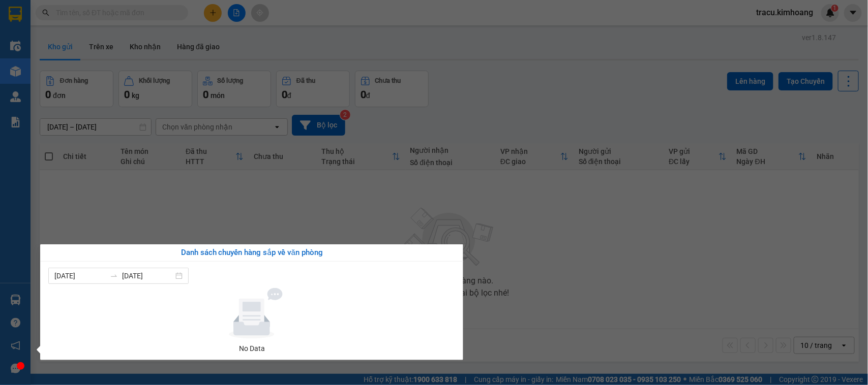  What do you see at coordinates (114, 276) in the screenshot?
I see `span: swap-right` at bounding box center [114, 276].